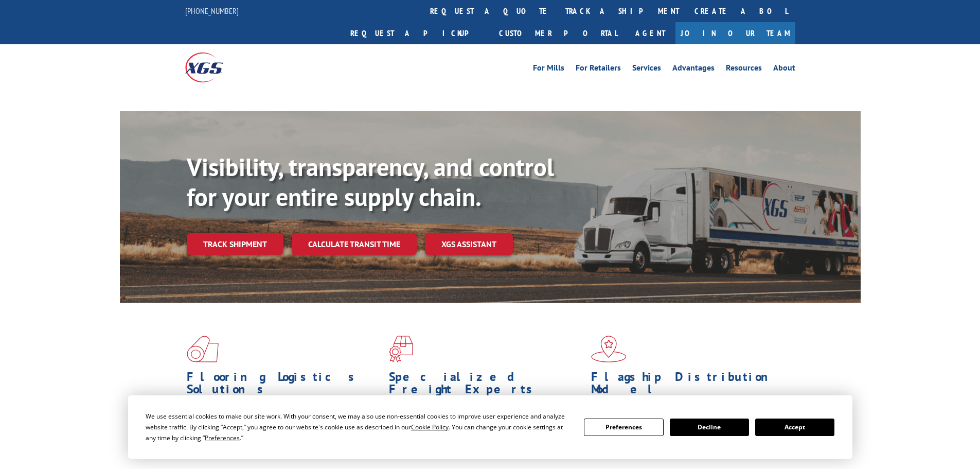 The height and width of the screenshot is (469, 980). I want to click on button: Decline, so click(710, 427).